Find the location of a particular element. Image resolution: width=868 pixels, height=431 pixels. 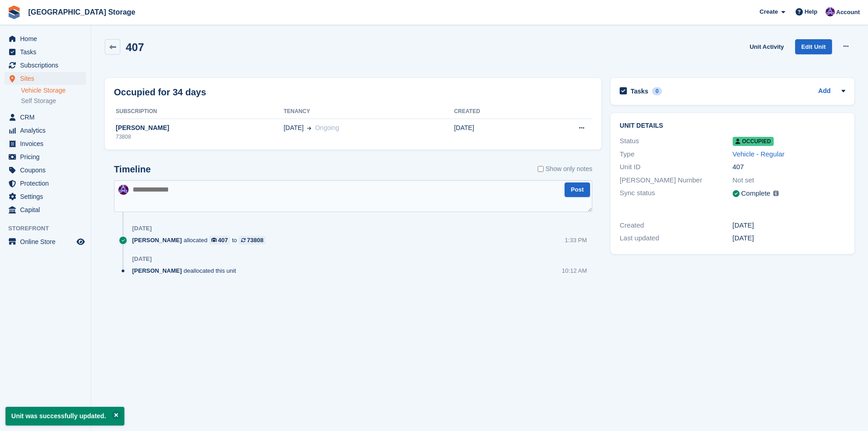

div: 10:12 AM is located at coordinates (575, 271).